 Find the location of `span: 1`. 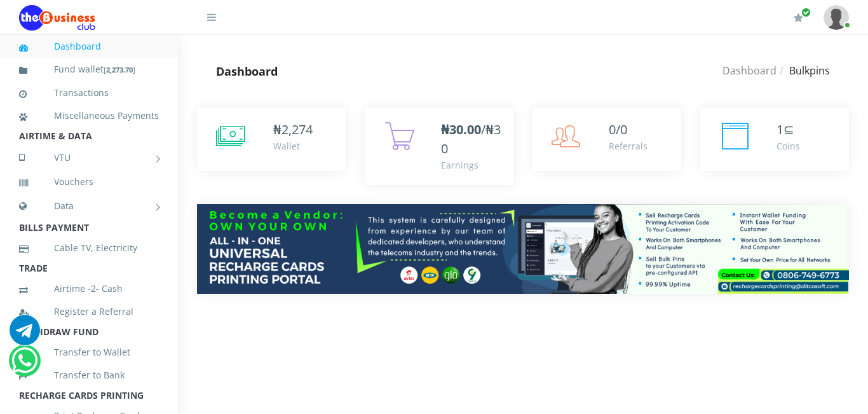

span: 1 is located at coordinates (780, 129).